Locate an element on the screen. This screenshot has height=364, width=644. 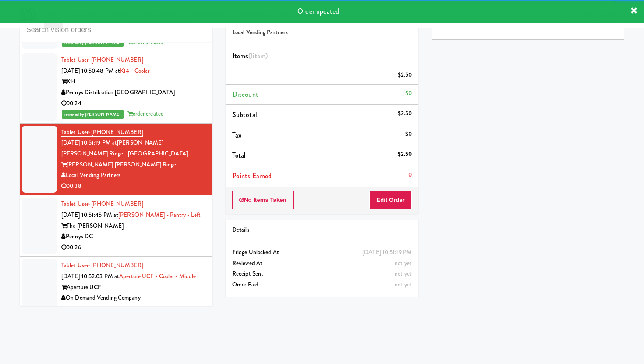
div: K14 is located at coordinates (133, 82).